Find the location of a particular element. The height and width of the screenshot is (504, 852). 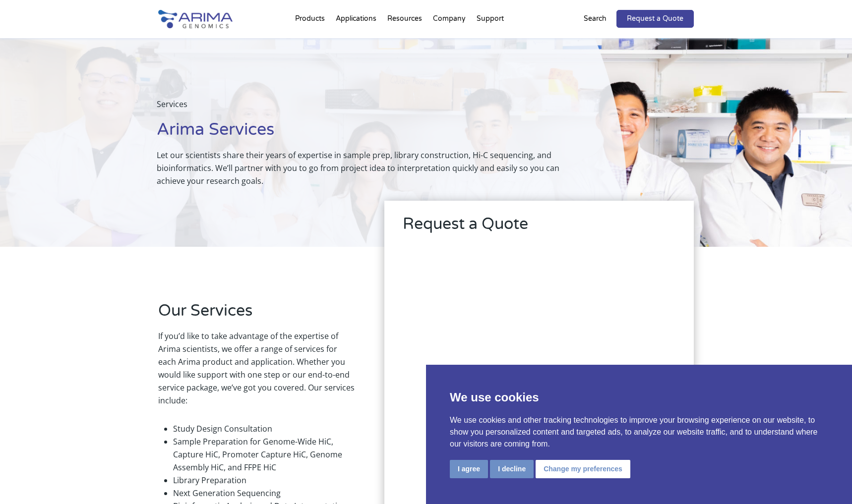

p: Let our scientists share their years of expertise in sample prep, library construction, Hi-C sequ... is located at coordinates (367, 168).